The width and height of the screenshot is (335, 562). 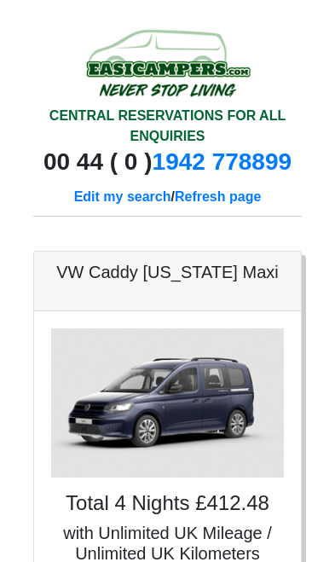 I want to click on a: Edit my search, so click(x=123, y=196).